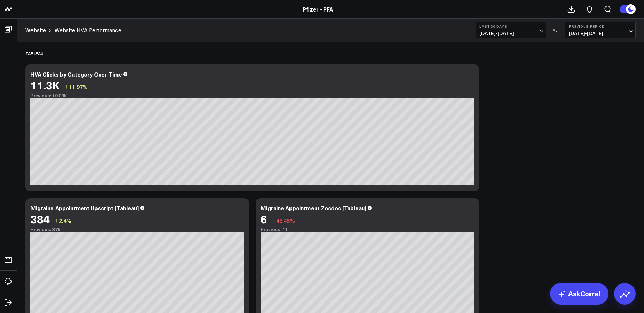  I want to click on div: Migraine Appointment Zocdoc [Tableau], so click(313, 208).